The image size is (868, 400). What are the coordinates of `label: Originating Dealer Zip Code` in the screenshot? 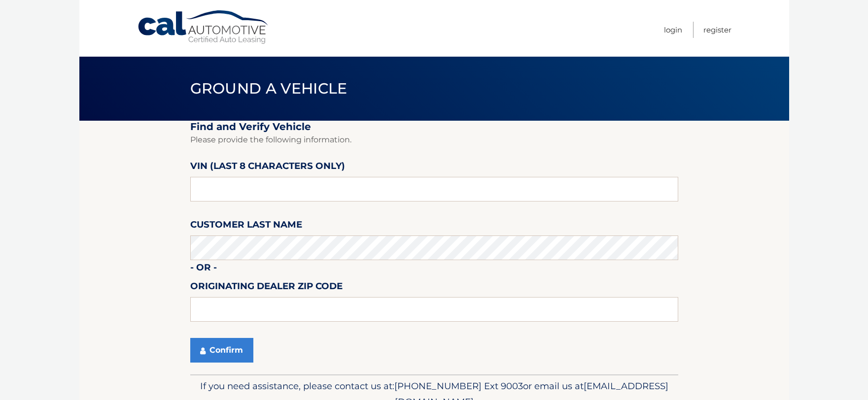 It's located at (266, 288).